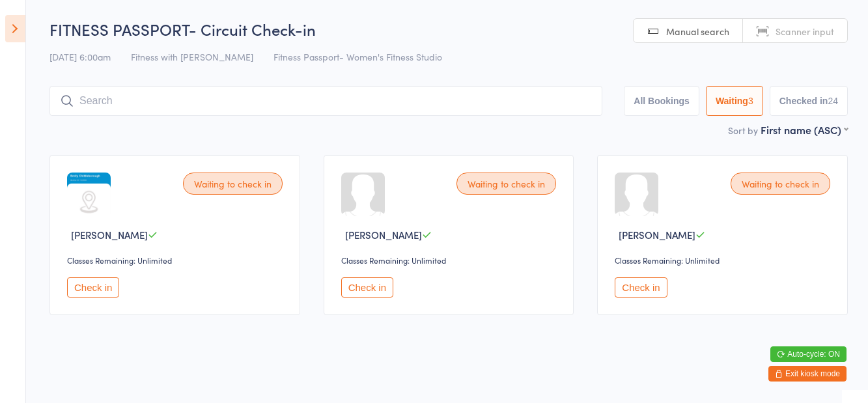 This screenshot has width=868, height=403. I want to click on button: All Bookings, so click(661, 101).